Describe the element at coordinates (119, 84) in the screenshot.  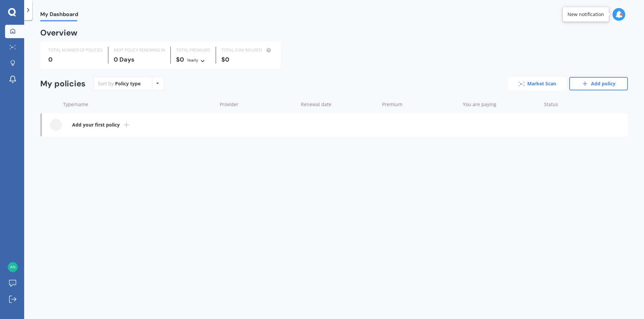
I see `div: Sort by:` at that location.